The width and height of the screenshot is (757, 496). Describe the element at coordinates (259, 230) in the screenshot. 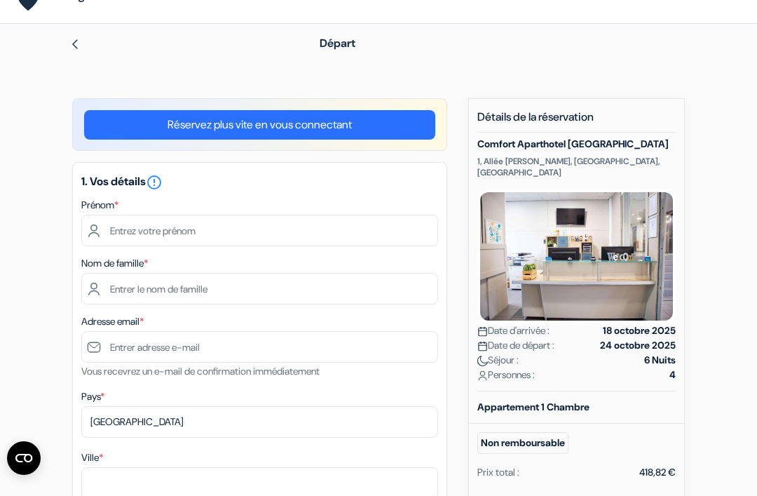

I see `input: Entrez votre prénom` at that location.